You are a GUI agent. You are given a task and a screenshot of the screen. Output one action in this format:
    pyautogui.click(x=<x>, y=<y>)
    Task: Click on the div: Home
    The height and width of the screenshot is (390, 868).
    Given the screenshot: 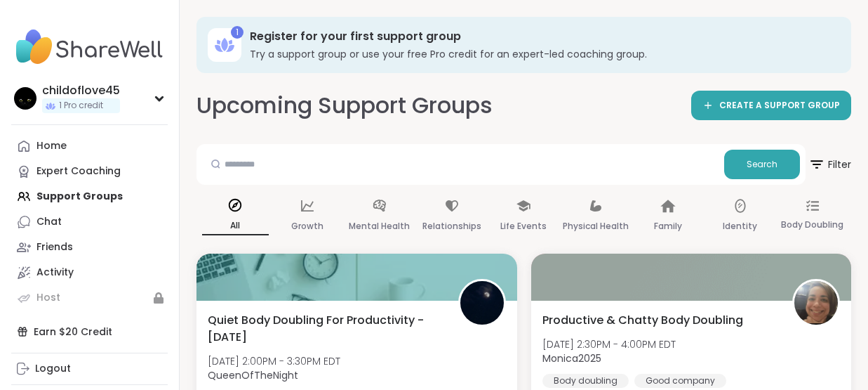 What is the action you would take?
    pyautogui.click(x=51, y=146)
    